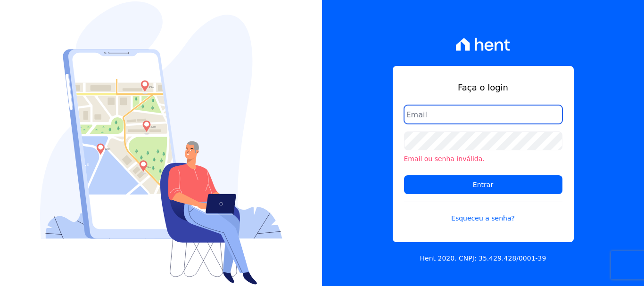 This screenshot has width=644, height=286. I want to click on li: Email ou senha inválida., so click(483, 159).